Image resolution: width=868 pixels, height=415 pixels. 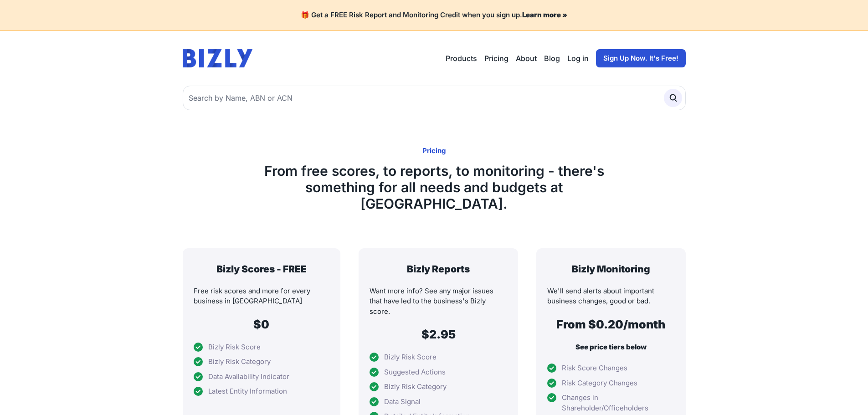 I want to click on a: Learn more », so click(x=544, y=14).